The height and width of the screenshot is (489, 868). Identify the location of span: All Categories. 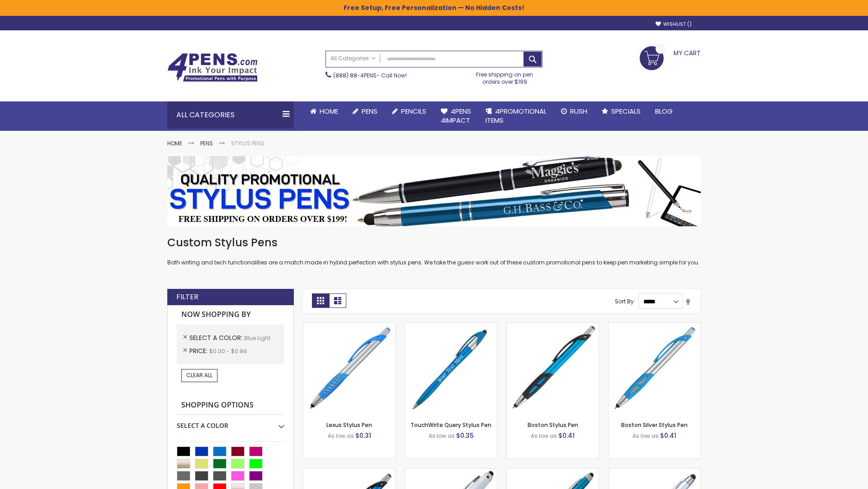
(353, 58).